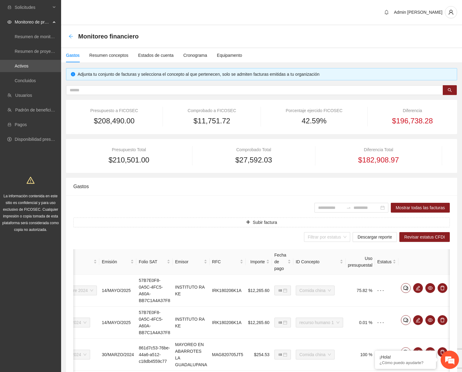  What do you see at coordinates (38, 110) in the screenshot?
I see `a: Padrón de beneficiarios` at bounding box center [38, 110].